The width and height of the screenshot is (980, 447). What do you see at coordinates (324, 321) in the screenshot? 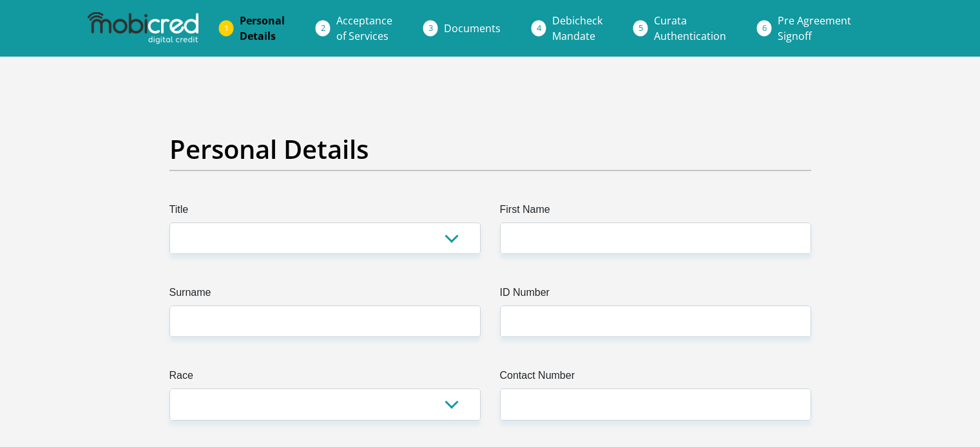
I see `input: Surname` at bounding box center [324, 321].